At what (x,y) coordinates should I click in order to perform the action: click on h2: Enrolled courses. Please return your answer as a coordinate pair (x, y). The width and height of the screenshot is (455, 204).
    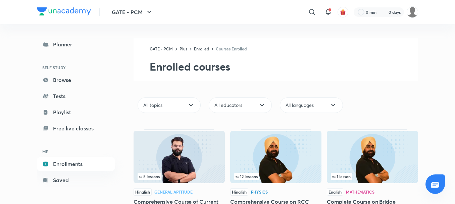
    Looking at the image, I should click on (284, 66).